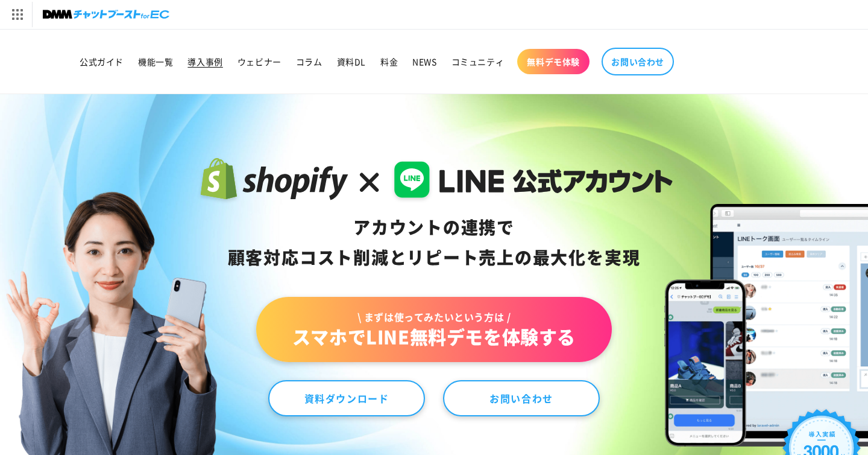 This screenshot has width=868, height=455. What do you see at coordinates (638, 61) in the screenshot?
I see `span: お問い合わせ` at bounding box center [638, 61].